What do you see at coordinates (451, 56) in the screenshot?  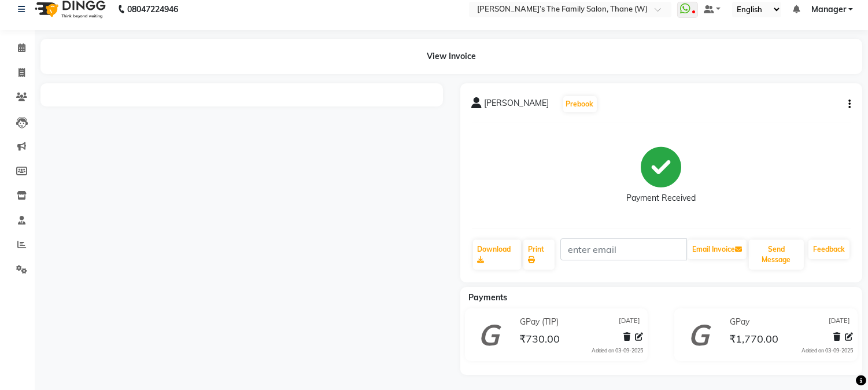 I see `div: View Invoice` at bounding box center [451, 56].